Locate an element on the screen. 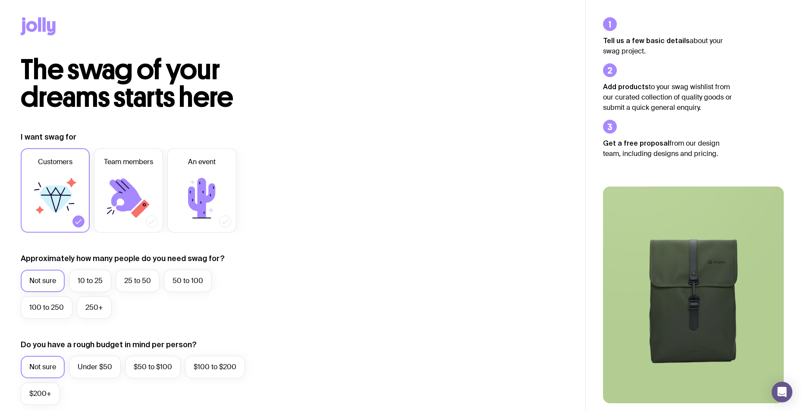 The image size is (801, 411). span: An event is located at coordinates (202, 162).